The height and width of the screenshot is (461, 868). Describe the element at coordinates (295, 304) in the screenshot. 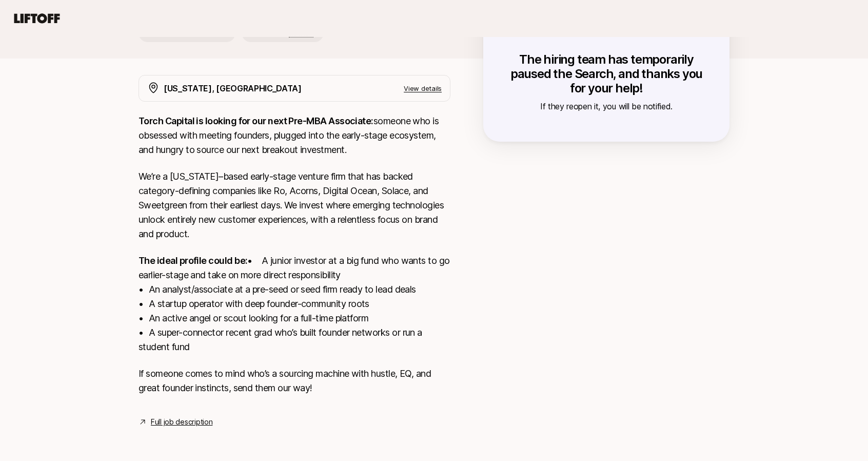

I see `p: • A junior investor at a big fund who wants to go earlier-stage and take on more direct responsib...` at that location.